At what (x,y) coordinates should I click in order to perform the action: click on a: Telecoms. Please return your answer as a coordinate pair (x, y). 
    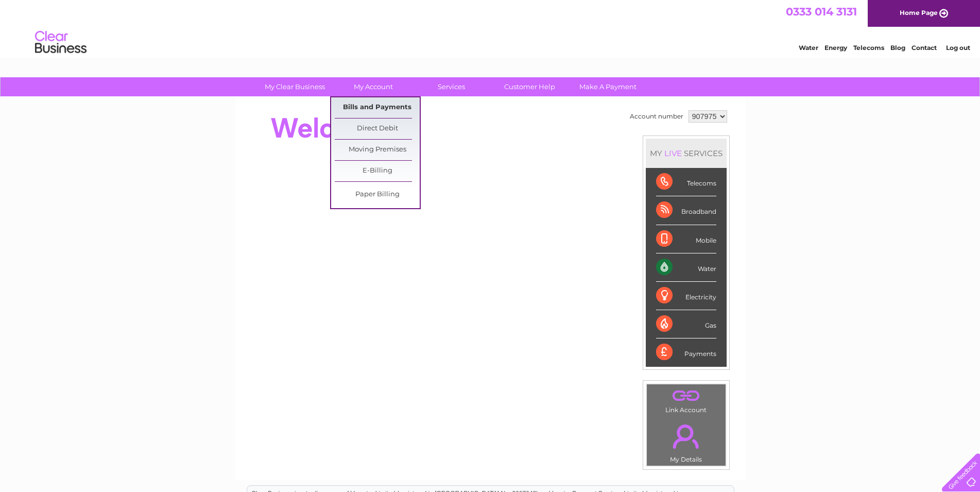
    Looking at the image, I should click on (869, 47).